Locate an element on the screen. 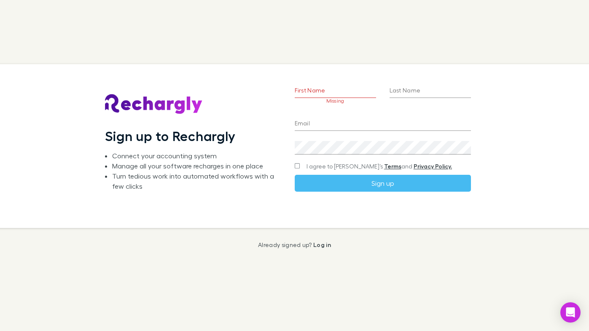 This screenshot has width=589, height=331. h1: Sign up to Rechargly is located at coordinates (170, 136).